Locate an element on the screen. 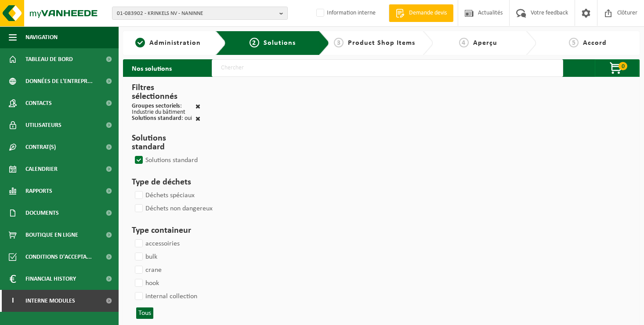 The height and width of the screenshot is (325, 644). span: Demande devis is located at coordinates (428, 13).